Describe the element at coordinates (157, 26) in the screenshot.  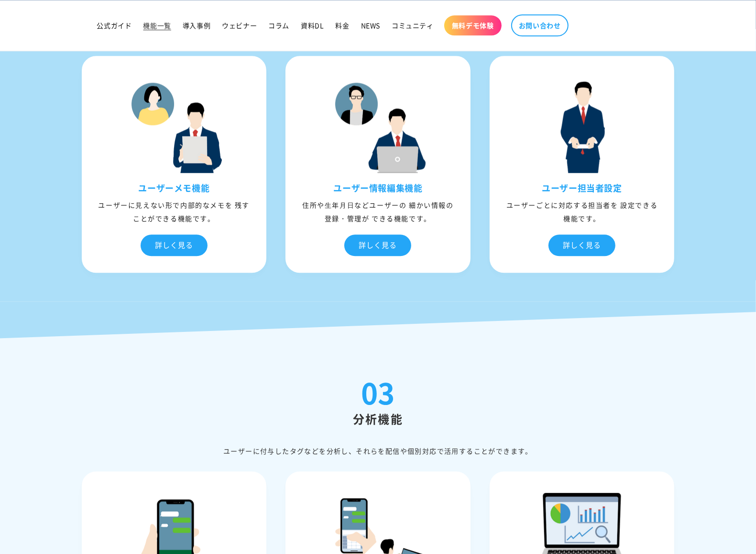
I see `span: 機能一覧` at that location.